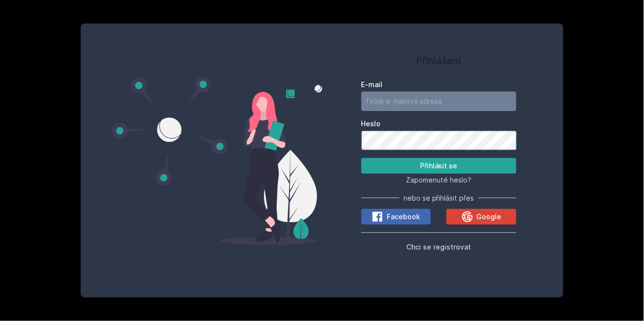  Describe the element at coordinates (439, 166) in the screenshot. I see `button: Přihlásit se` at that location.